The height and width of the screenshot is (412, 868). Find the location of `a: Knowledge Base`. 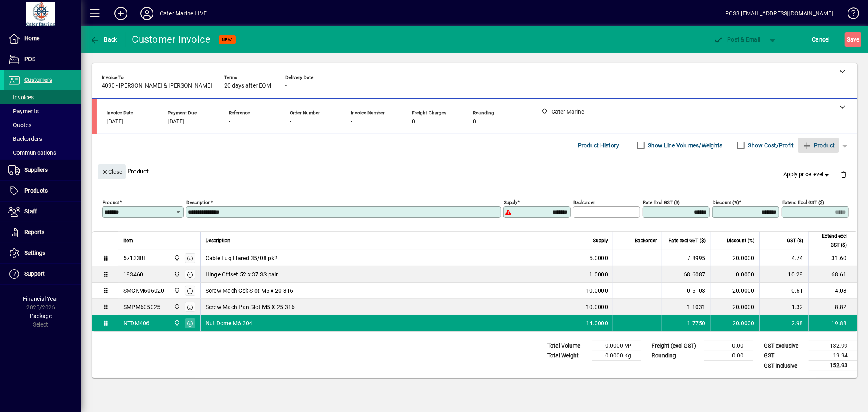

a: Knowledge Base is located at coordinates (850, 15).